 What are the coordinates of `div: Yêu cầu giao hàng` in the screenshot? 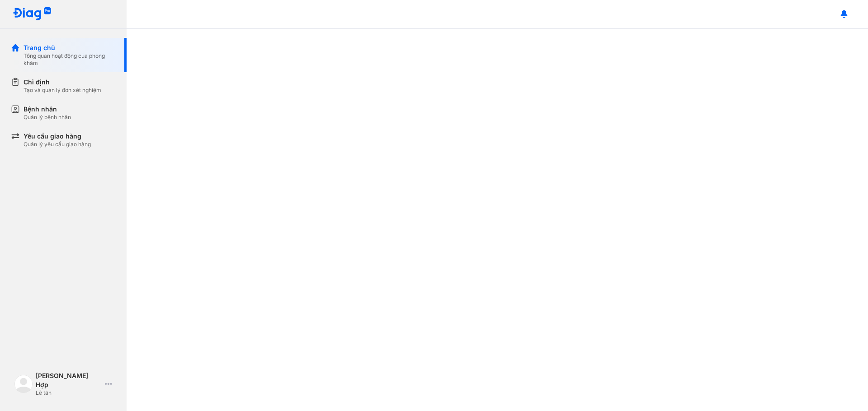 It's located at (57, 137).